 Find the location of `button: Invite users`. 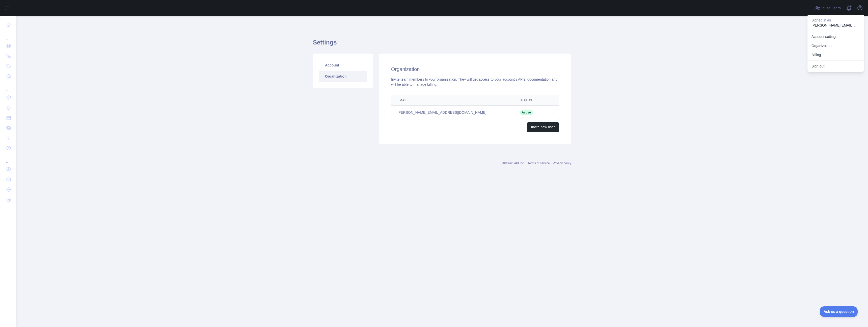

button: Invite users is located at coordinates (827, 8).